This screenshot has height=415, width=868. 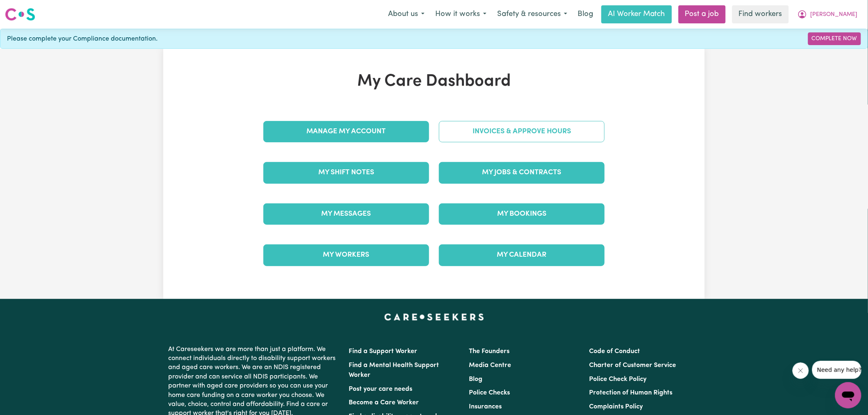 I want to click on button: My Account, so click(x=827, y=15).